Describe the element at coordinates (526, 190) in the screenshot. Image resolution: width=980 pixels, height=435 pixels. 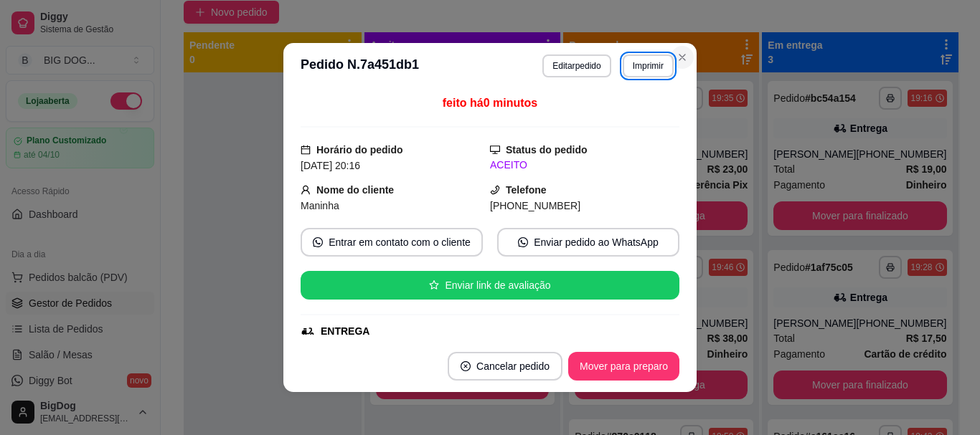
I see `strong: Telefone` at that location.